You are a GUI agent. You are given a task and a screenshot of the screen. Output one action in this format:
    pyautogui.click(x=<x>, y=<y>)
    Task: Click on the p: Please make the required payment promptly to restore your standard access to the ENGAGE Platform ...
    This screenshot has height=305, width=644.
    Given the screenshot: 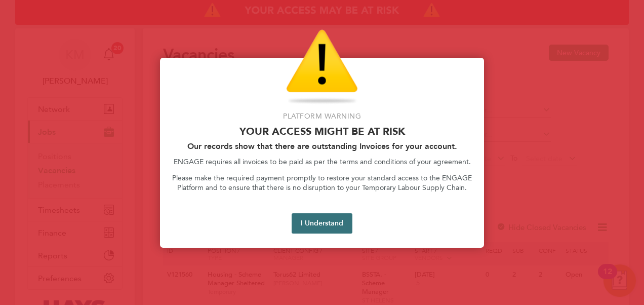 What is the action you would take?
    pyautogui.click(x=322, y=182)
    